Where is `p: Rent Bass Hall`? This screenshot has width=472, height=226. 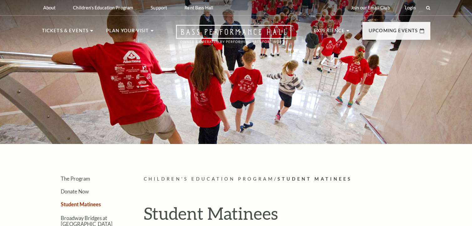 p: Rent Bass Hall is located at coordinates (199, 8).